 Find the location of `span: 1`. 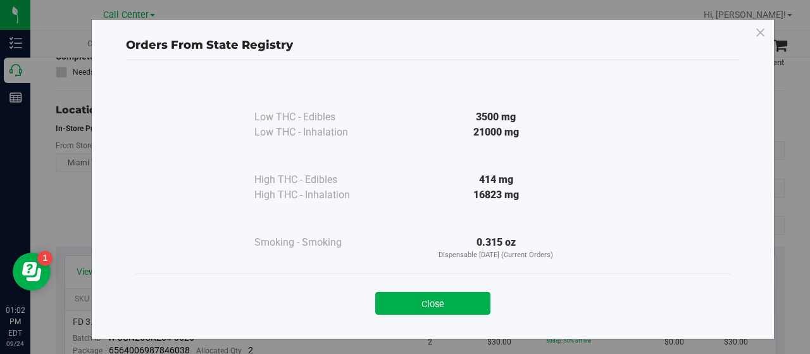

span: 1 is located at coordinates (8, 7).